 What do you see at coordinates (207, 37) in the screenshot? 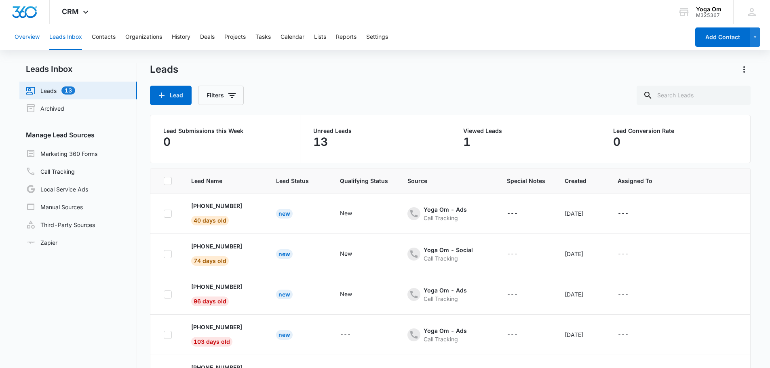
I see `button: Deals` at bounding box center [207, 37].